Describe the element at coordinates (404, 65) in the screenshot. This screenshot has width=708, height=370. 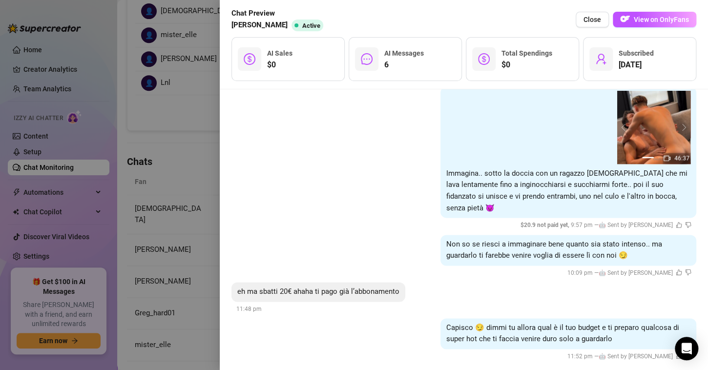
I see `span: 6` at that location.